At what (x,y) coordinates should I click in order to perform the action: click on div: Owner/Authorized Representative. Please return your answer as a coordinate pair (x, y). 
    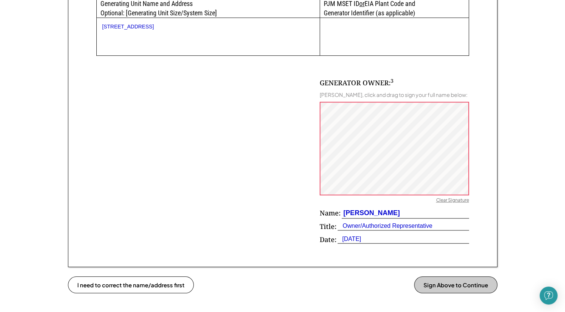
    Looking at the image, I should click on (385, 226).